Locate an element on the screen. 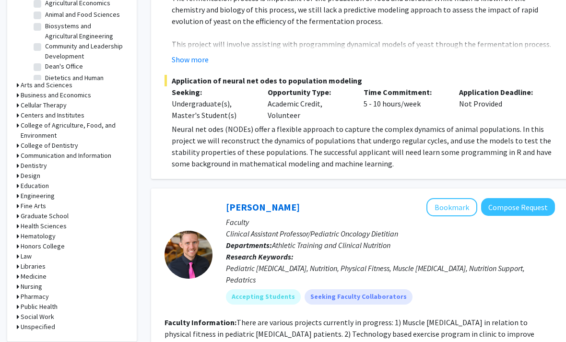  h3: Communication and Information is located at coordinates (66, 156).